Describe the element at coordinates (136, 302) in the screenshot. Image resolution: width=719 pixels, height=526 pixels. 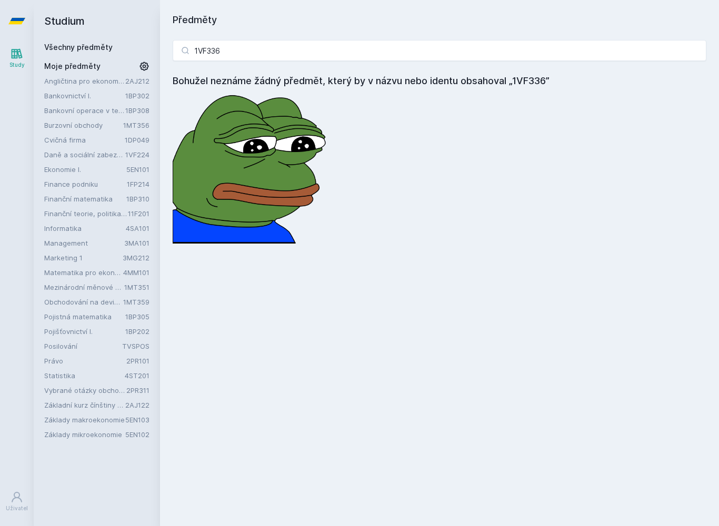
I see `a: 1MT359` at that location.